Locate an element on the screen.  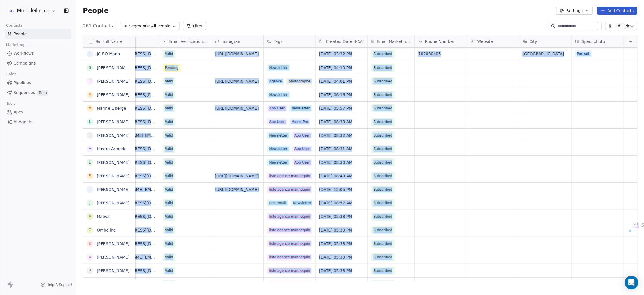
span: CAT is located at coordinates (361, 41).